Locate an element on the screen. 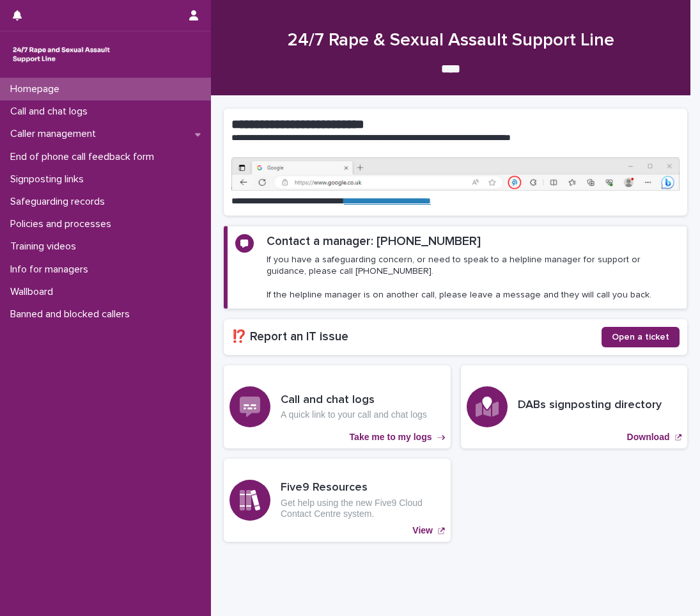 The height and width of the screenshot is (616, 700). p: Banned and blocked callers is located at coordinates (73, 314).